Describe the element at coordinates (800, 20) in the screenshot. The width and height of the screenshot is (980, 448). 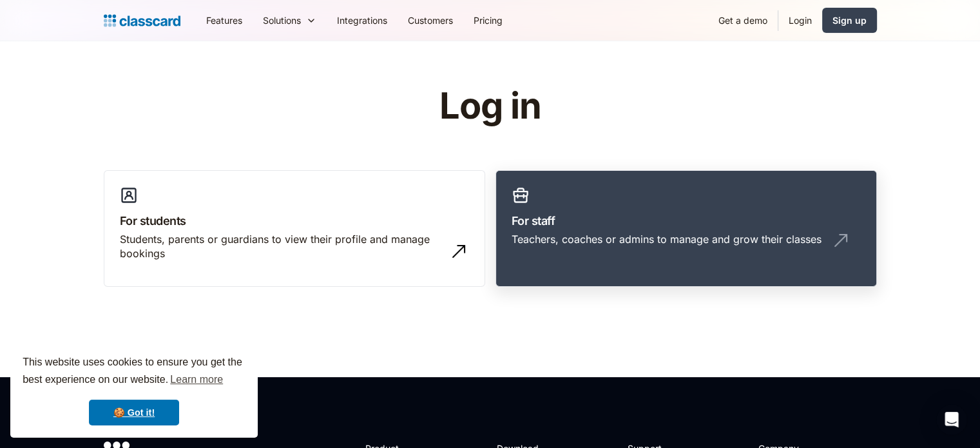
I see `a: Login` at that location.